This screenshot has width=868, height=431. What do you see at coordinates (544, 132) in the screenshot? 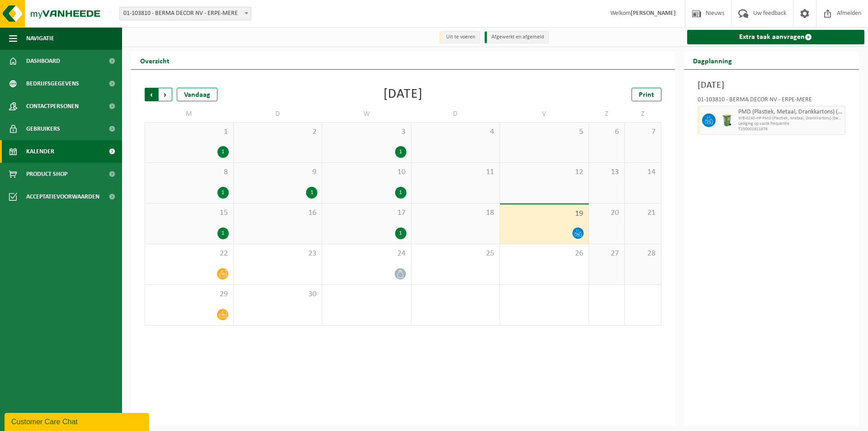
I see `span: 5` at bounding box center [544, 132].